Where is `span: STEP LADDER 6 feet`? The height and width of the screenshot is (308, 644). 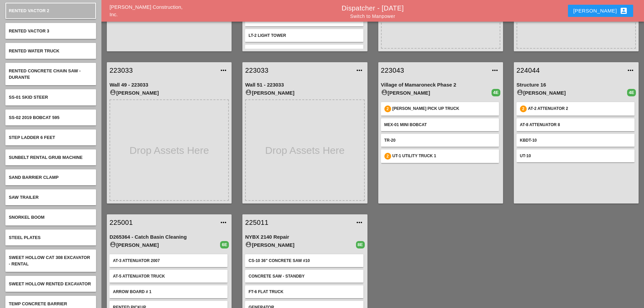
span: STEP LADDER 6 feet is located at coordinates (32, 137).